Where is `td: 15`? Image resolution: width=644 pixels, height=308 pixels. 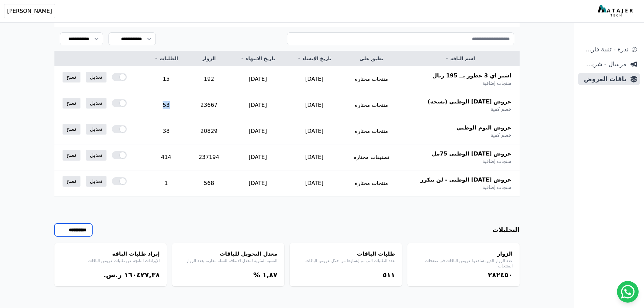
td: 15 is located at coordinates (166, 79).